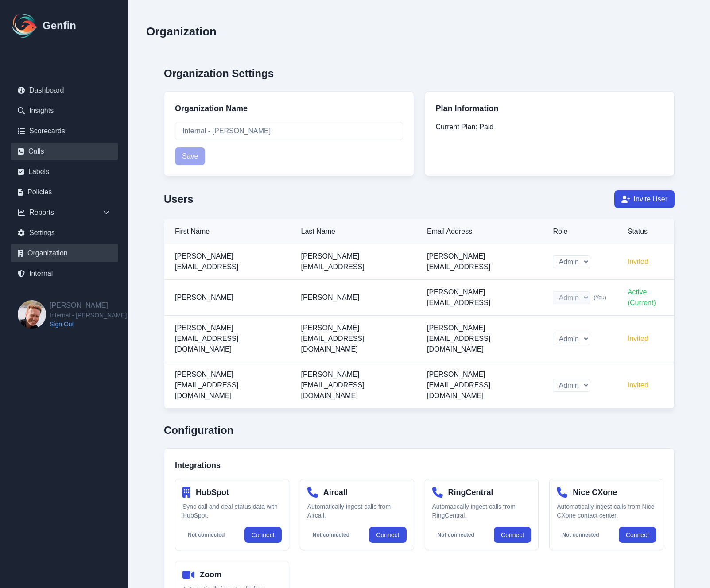 The image size is (710, 588). I want to click on h4: RingCentral, so click(471, 493).